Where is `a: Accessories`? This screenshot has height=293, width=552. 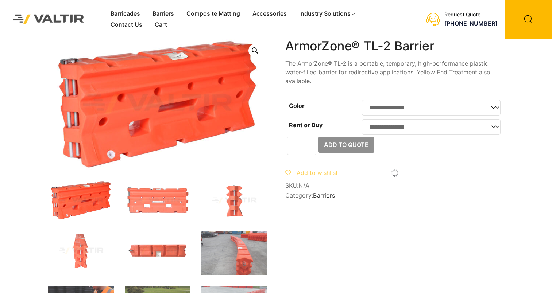
a: Accessories is located at coordinates (270, 14).